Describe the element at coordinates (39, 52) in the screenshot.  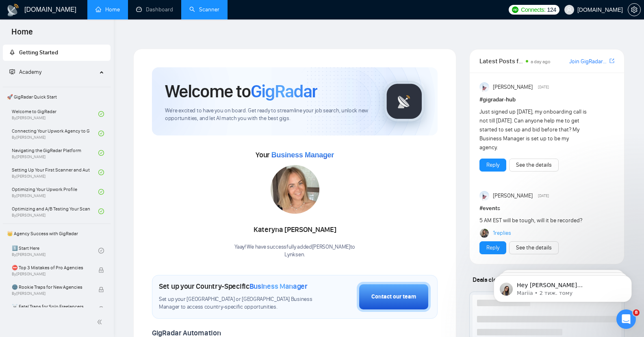
I see `span: Getting Started` at that location.